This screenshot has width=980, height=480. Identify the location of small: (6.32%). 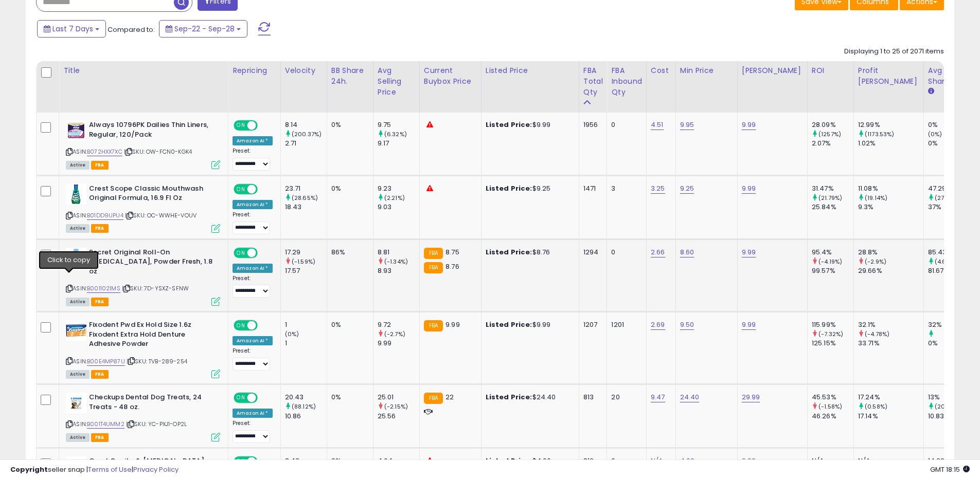
(396, 134).